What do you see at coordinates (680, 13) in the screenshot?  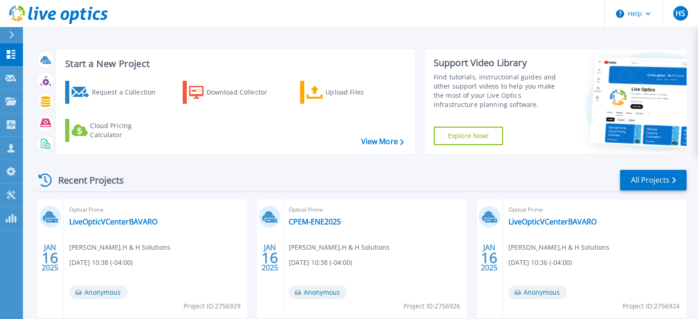 I see `span: HS` at bounding box center [680, 13].